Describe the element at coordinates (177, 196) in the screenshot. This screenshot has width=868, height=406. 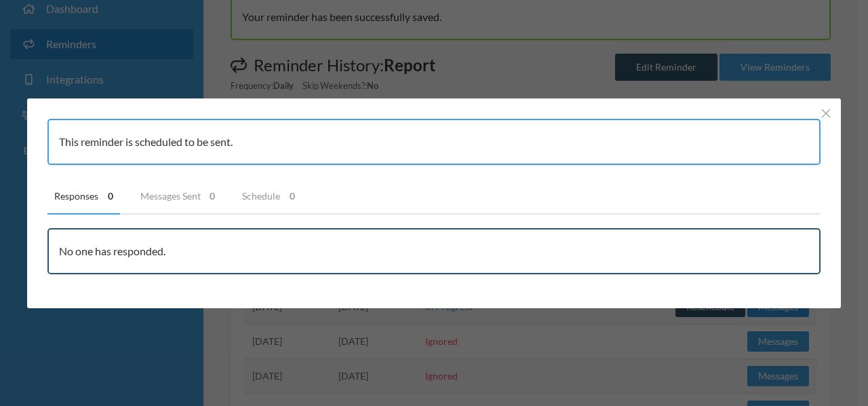
I see `a: Messages Sent` at that location.